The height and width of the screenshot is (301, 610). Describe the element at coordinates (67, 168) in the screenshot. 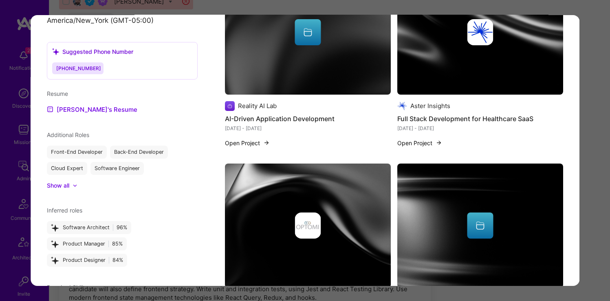

I see `div: Cloud Expert` at that location.